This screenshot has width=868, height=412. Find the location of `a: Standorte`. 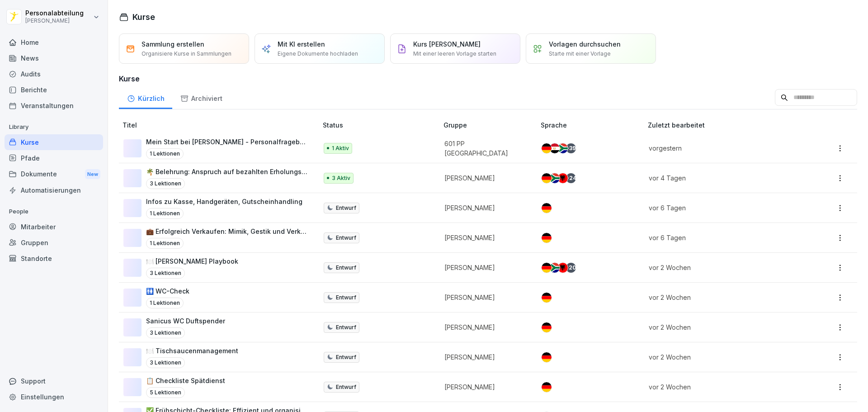

a: Standorte is located at coordinates (54, 258).